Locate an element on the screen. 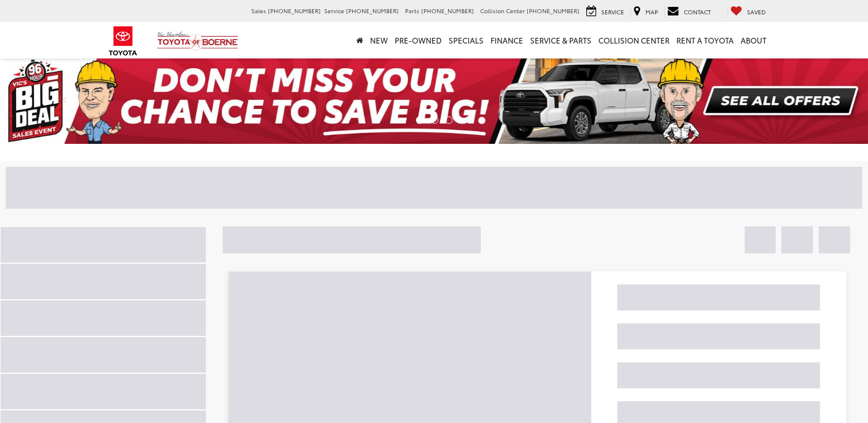 Image resolution: width=868 pixels, height=423 pixels. a: Service is located at coordinates (605, 12).